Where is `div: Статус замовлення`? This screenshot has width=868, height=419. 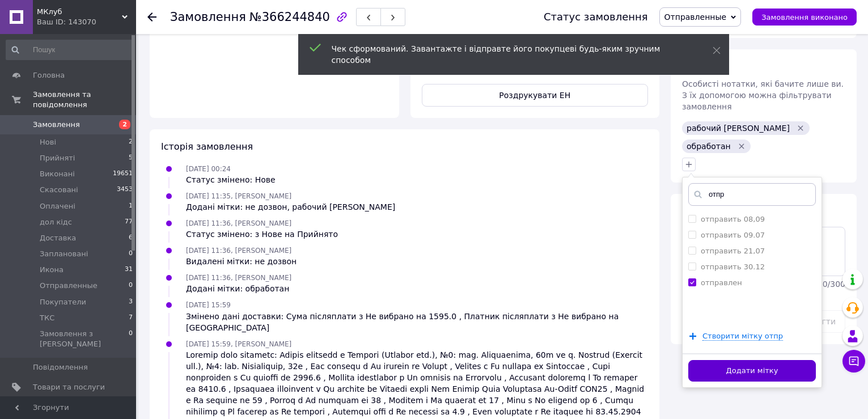 div: Статус замовлення is located at coordinates (596, 17).